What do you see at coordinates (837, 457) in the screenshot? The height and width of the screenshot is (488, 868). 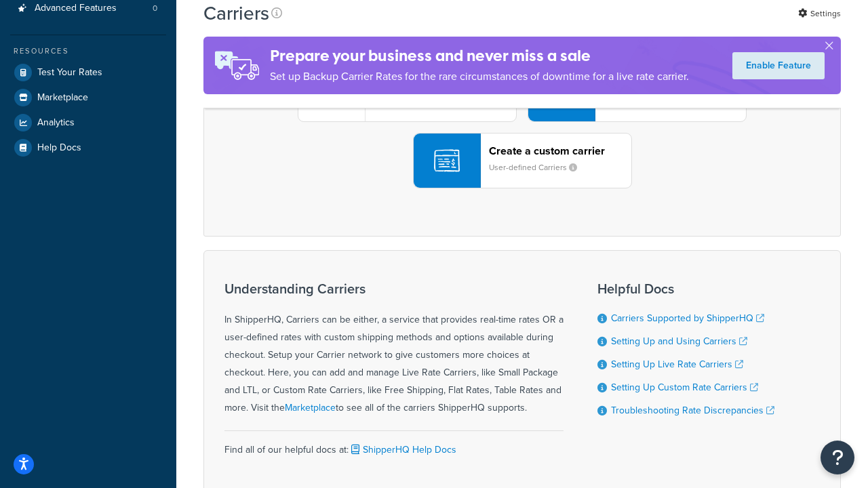 I see `button: Open Resource Center` at bounding box center [837, 457].